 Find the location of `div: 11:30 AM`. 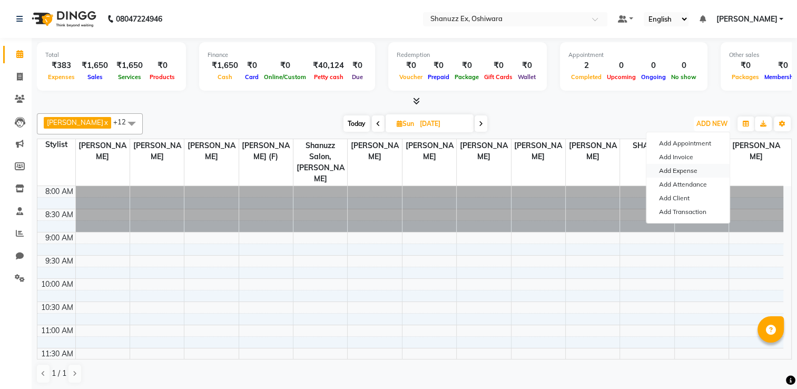

div: 11:30 AM is located at coordinates (57, 353).